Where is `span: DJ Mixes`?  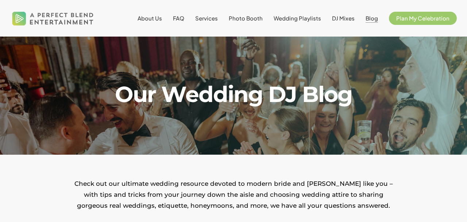 span: DJ Mixes is located at coordinates (344, 18).